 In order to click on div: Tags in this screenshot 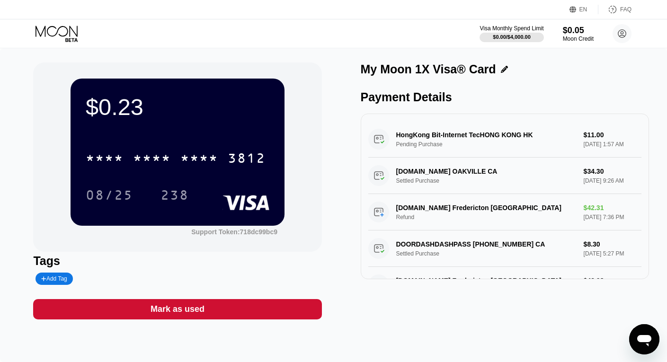, I will do `click(177, 261)`.